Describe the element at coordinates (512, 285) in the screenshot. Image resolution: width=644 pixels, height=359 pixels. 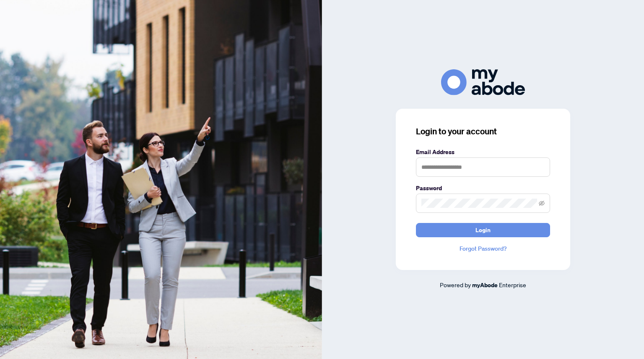
I see `span: Enterprise` at that location.